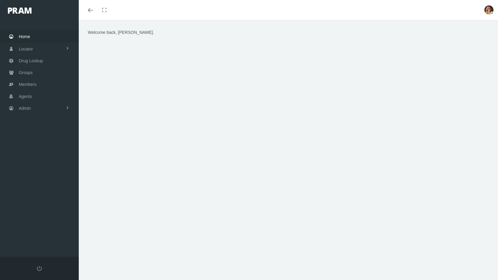 This screenshot has width=498, height=280. Describe the element at coordinates (28, 84) in the screenshot. I see `span: Members` at that location.